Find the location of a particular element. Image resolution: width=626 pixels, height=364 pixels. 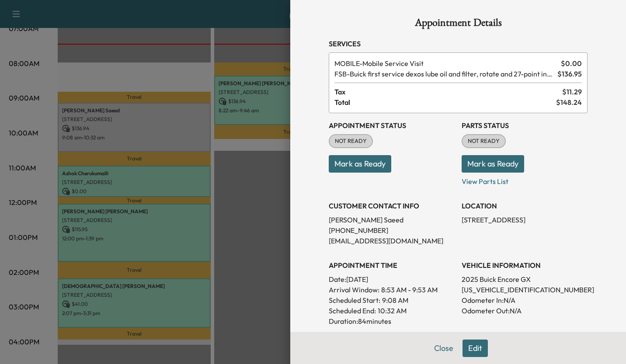

p: Odometer Out: N/A is located at coordinates (524, 310).